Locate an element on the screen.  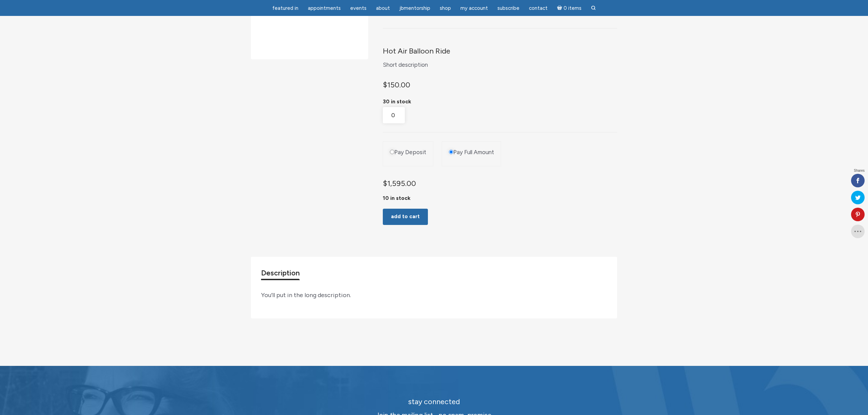
span: Events is located at coordinates (358, 8).